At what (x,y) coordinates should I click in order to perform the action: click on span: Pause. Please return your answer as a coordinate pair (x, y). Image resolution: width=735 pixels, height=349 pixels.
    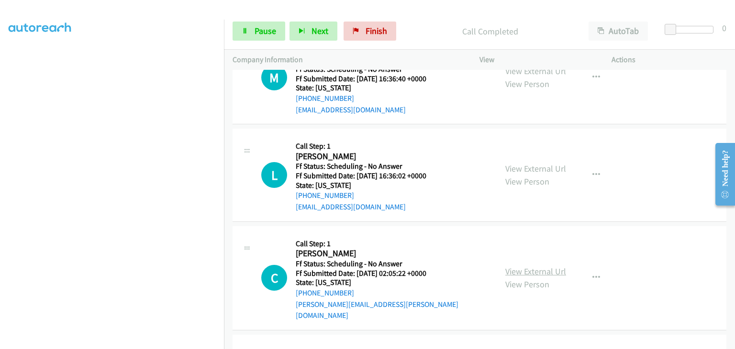
    Looking at the image, I should click on (265, 31).